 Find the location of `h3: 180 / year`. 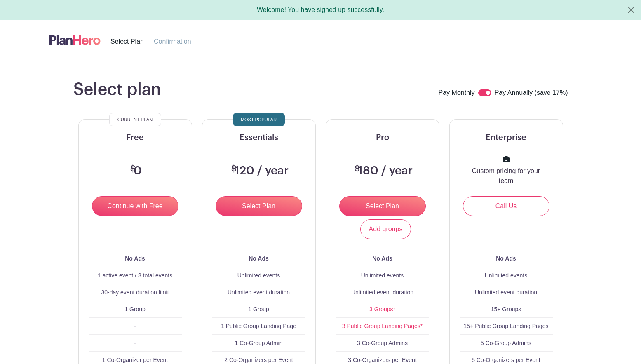

h3: 180 / year is located at coordinates (383, 171).